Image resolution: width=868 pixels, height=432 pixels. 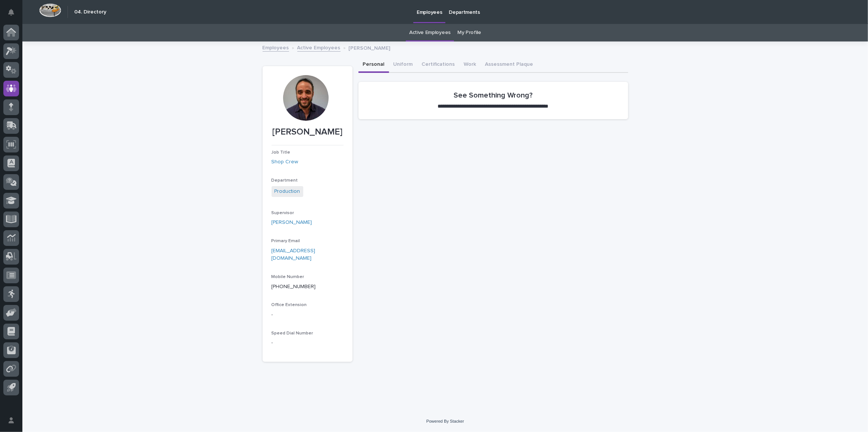 I want to click on a: My Profile, so click(x=469, y=32).